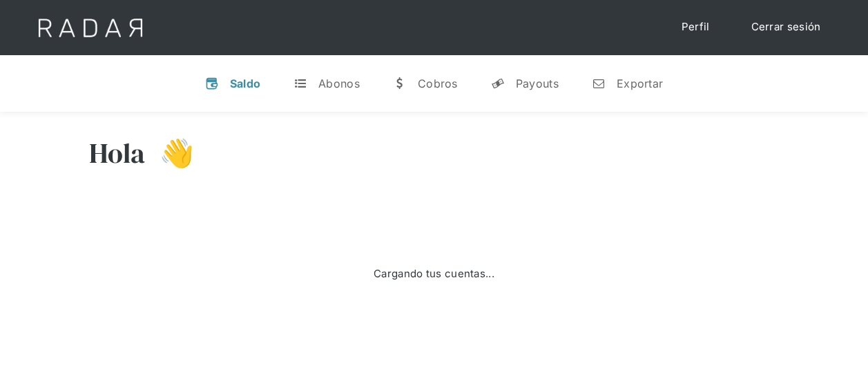  Describe the element at coordinates (245, 84) in the screenshot. I see `div: Saldo` at that location.